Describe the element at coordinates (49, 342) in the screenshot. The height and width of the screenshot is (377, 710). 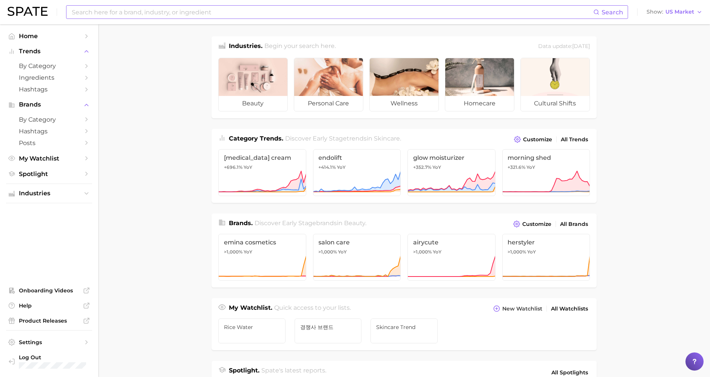
I see `a: Settings` at that location.